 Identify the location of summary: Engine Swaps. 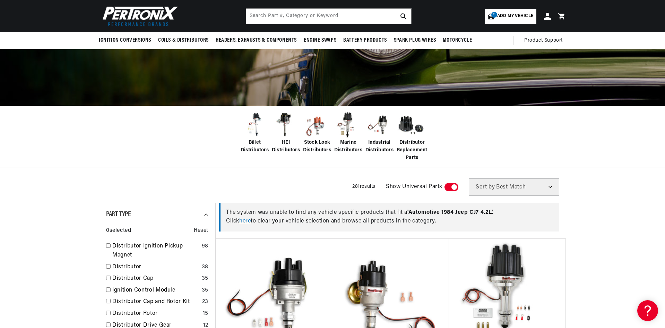
(320, 40).